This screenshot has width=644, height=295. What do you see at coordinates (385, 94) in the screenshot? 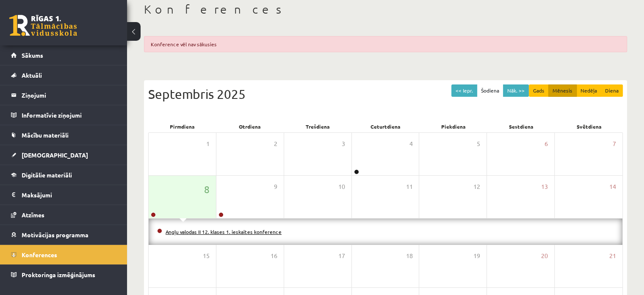
I see `div: Septembris 2025` at bounding box center [385, 94].